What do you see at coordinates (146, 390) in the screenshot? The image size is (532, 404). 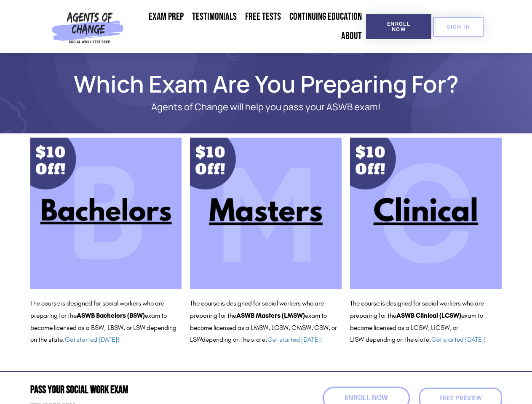 I see `h2: Pass Your Social Work Exam` at bounding box center [146, 390].